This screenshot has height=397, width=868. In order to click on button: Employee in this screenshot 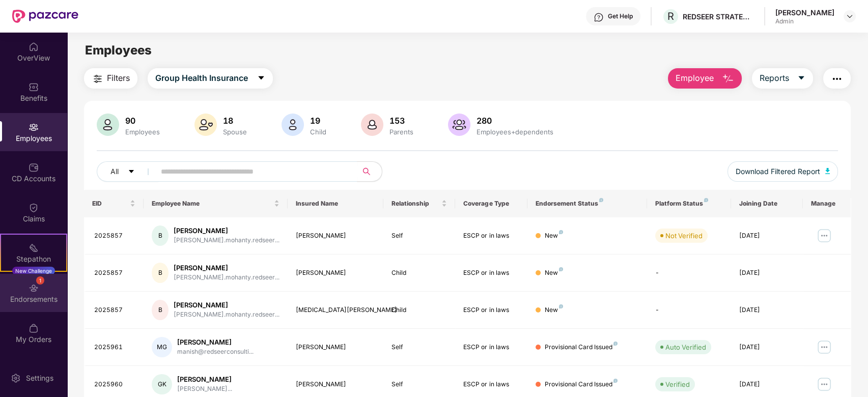, I will do `click(705, 78)`.